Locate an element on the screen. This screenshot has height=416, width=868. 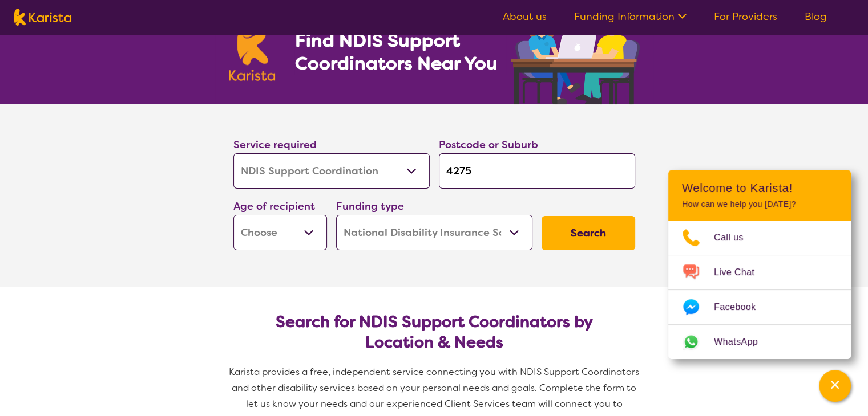
label: Age of recipient is located at coordinates (274, 207).